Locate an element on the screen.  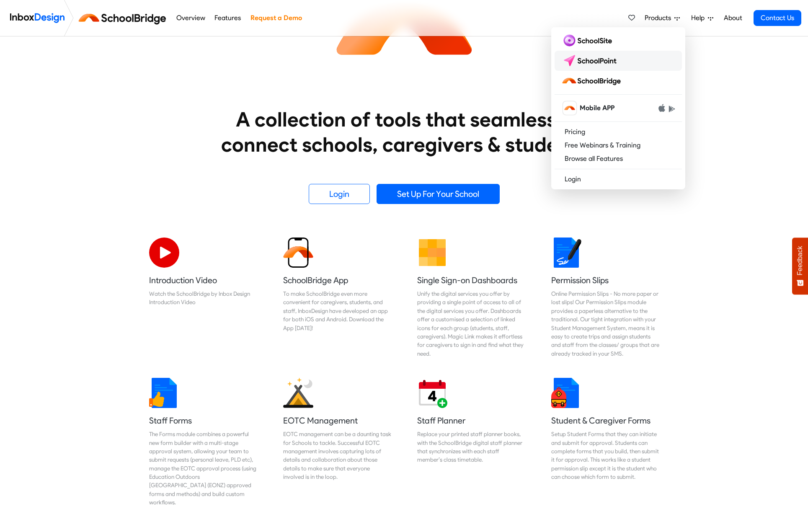
span: Products is located at coordinates (659, 18).